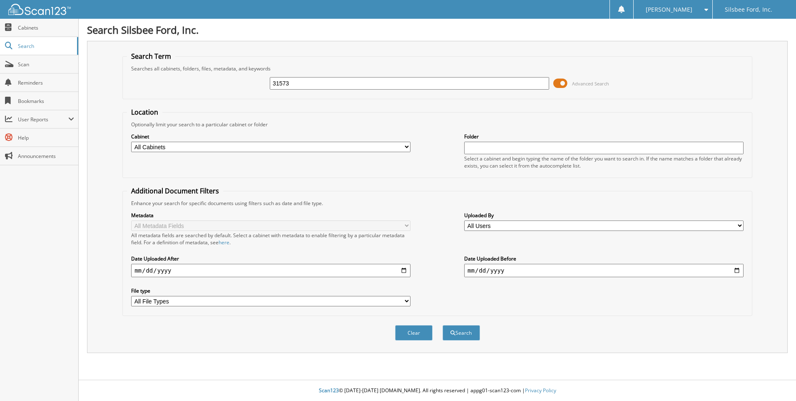 This screenshot has height=401, width=796. What do you see at coordinates (45, 46) in the screenshot?
I see `span: Search` at bounding box center [45, 46].